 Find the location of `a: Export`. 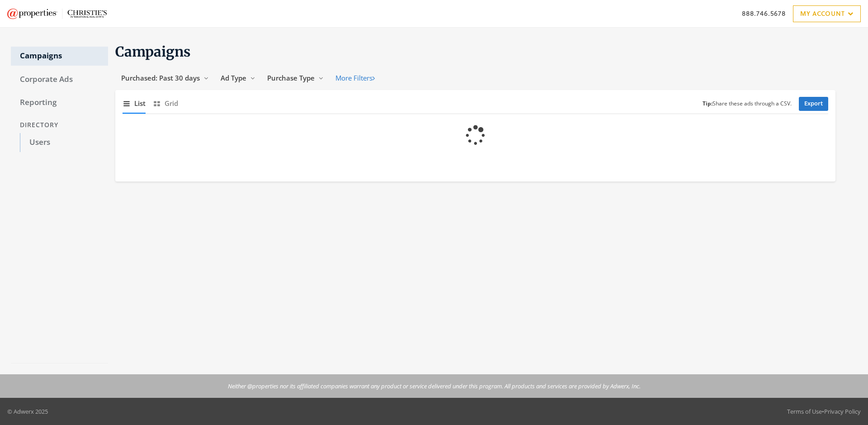

a: Export is located at coordinates (814, 104).